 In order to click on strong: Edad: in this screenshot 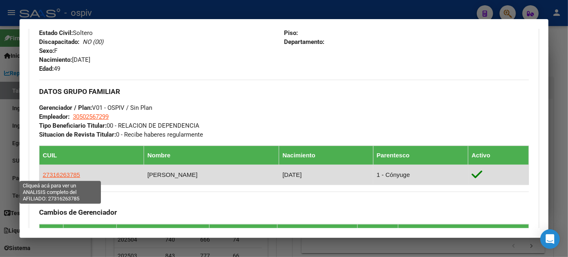, I will do `click(46, 69)`.